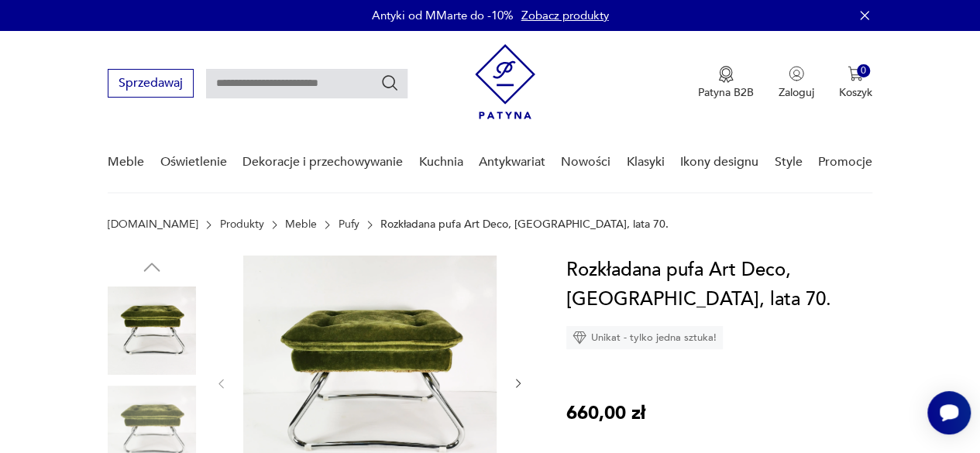 This screenshot has height=453, width=980. Describe the element at coordinates (389, 83) in the screenshot. I see `button: Szukaj` at that location.